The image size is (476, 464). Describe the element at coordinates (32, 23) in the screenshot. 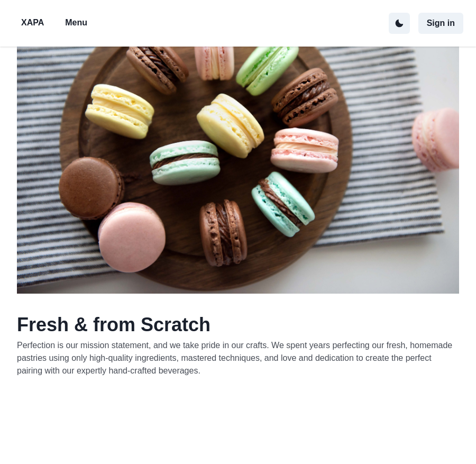

I see `p: XAPA` at that location.